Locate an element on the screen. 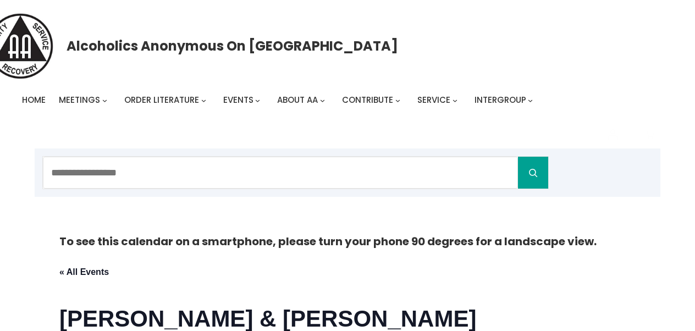  span: Home is located at coordinates (34, 100).